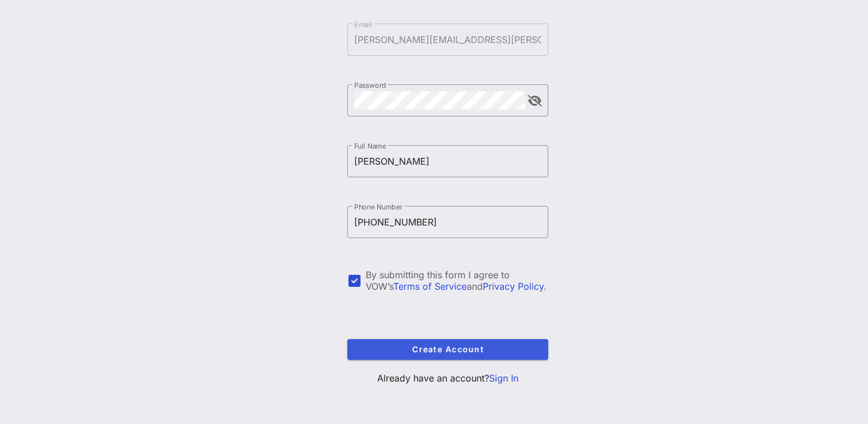  What do you see at coordinates (535, 101) in the screenshot?
I see `button: append icon` at bounding box center [535, 101].